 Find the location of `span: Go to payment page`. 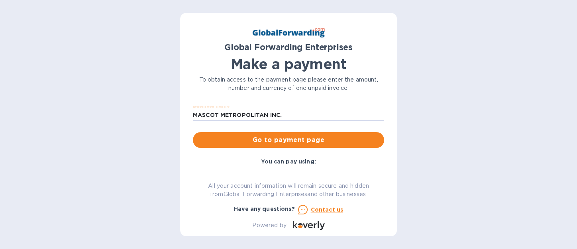

span: Go to payment page is located at coordinates (288, 140).